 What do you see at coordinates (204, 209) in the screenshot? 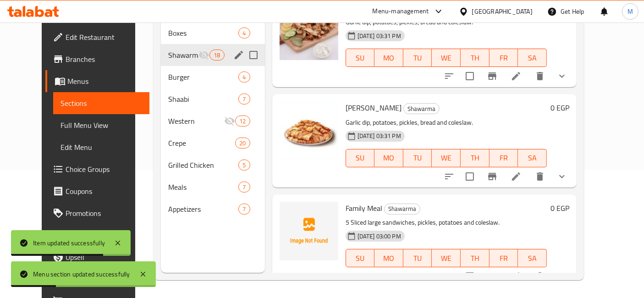
I see `span: Appetizers` at bounding box center [204, 209].